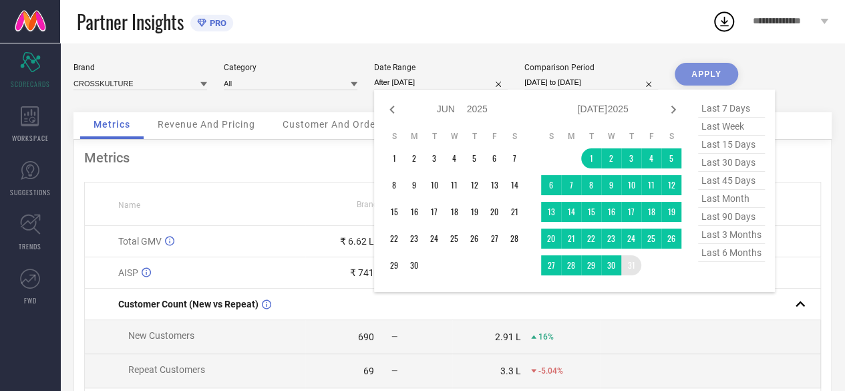 The width and height of the screenshot is (845, 391). Describe the element at coordinates (731, 252) in the screenshot. I see `span: last 6 months` at that location.